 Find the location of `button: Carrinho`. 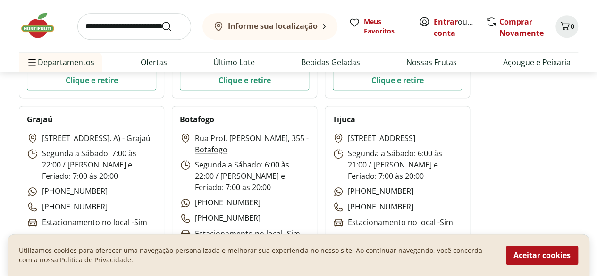

button: Carrinho is located at coordinates (567, 26).